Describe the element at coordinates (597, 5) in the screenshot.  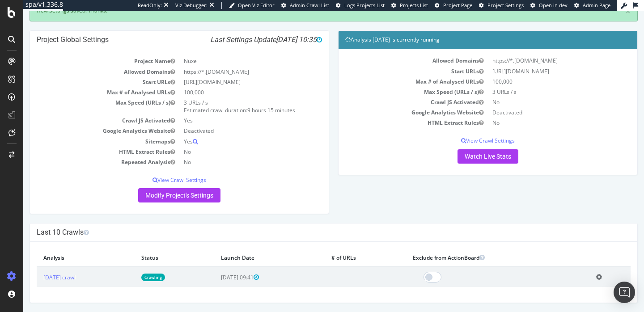
I see `span: Admin Page` at that location.